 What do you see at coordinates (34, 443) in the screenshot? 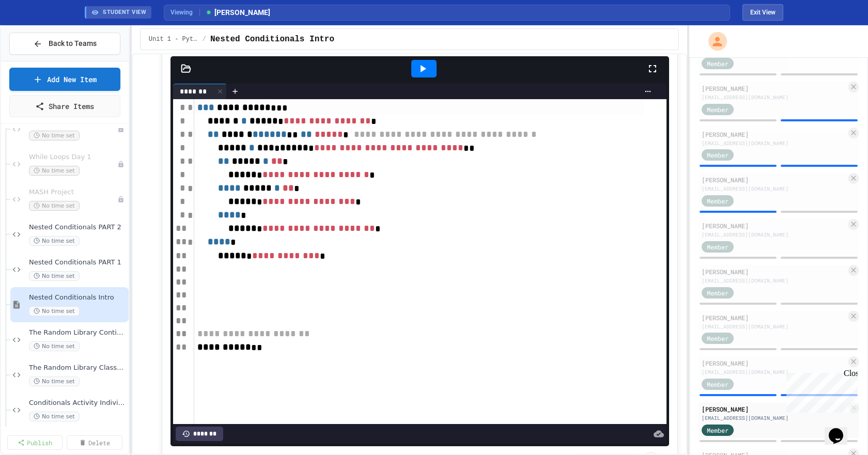
I see `a: Publish` at bounding box center [34, 443].